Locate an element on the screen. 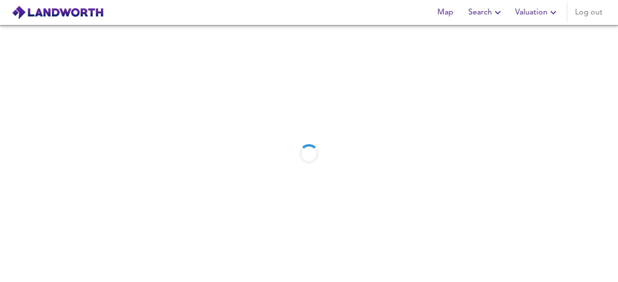 The width and height of the screenshot is (618, 282). span: Valuation is located at coordinates (537, 13).